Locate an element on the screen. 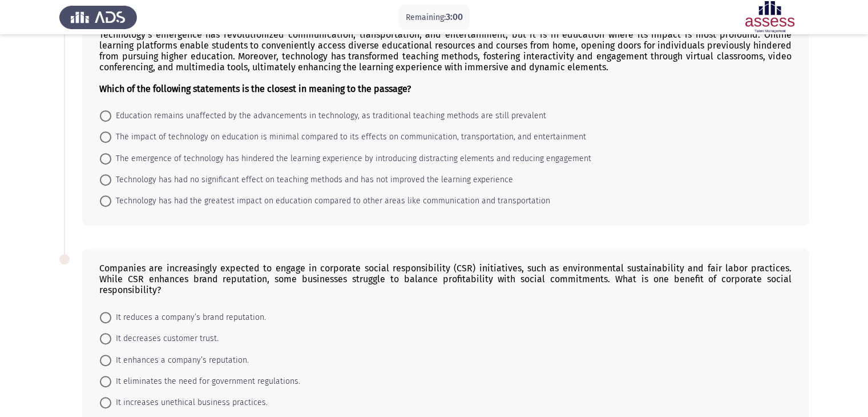 The width and height of the screenshot is (868, 417). img: Assessment logo of ASSESS English Language Assessment (3 Module) (Ad - IB) is located at coordinates (770, 17).